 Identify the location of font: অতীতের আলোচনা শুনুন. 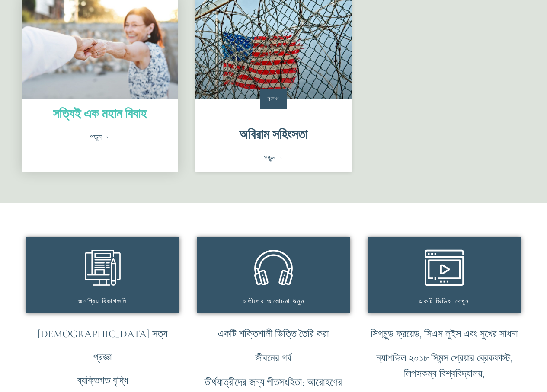
(273, 301).